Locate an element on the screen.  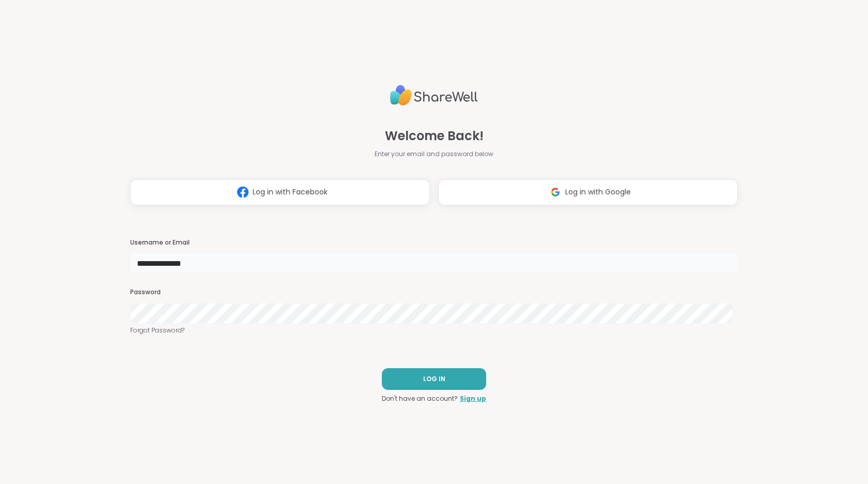
a: Sign up is located at coordinates (473, 399).